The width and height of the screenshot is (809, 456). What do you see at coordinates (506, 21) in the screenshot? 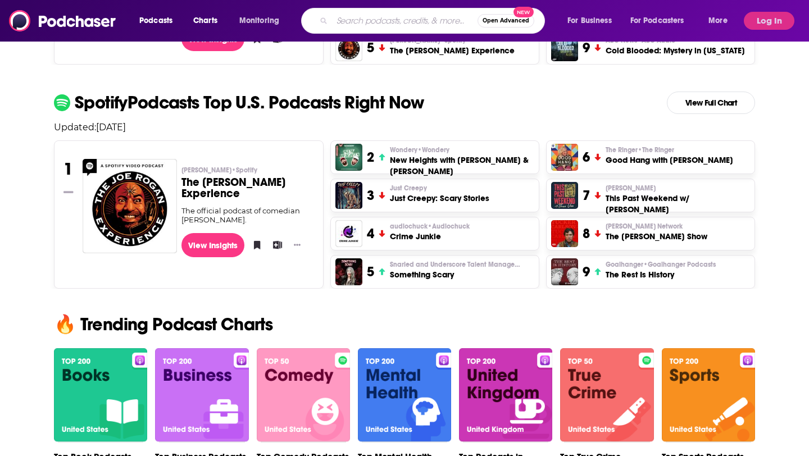
I see `span: Open Advanced` at bounding box center [506, 21].